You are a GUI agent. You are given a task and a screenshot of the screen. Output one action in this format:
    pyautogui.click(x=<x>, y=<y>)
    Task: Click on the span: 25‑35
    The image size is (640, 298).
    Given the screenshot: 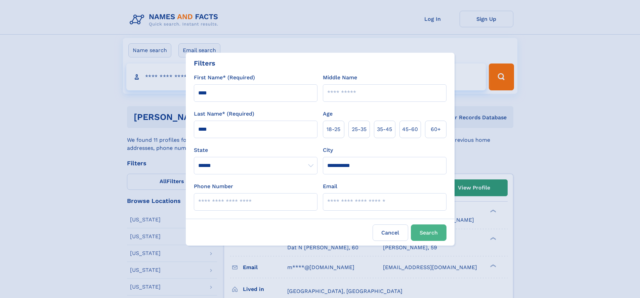 What is the action you would take?
    pyautogui.click(x=359, y=129)
    